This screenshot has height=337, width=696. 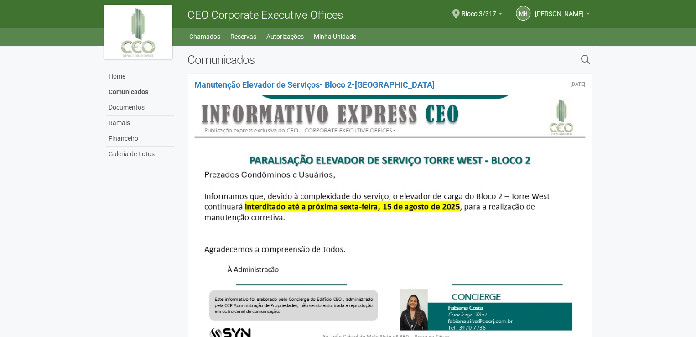 I want to click on img: logo.jpg, so click(x=138, y=32).